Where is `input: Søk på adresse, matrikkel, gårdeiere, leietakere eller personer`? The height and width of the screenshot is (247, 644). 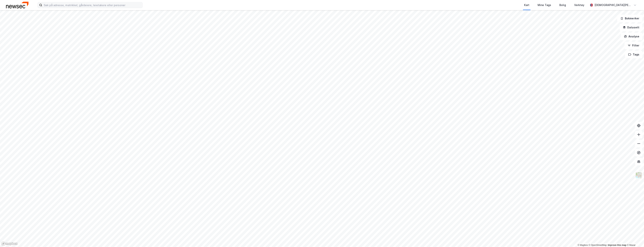
input: Søk på adresse, matrikkel, gårdeiere, leietakere eller personer is located at coordinates (92, 5).